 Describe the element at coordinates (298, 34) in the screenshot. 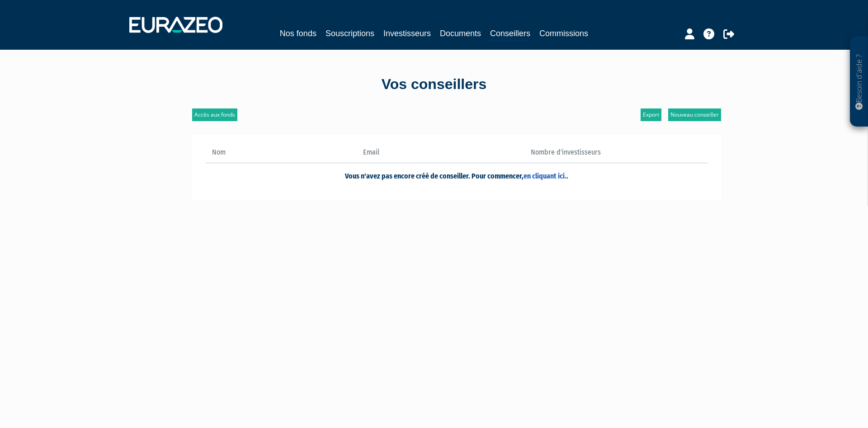

I see `a: Nos fonds` at that location.